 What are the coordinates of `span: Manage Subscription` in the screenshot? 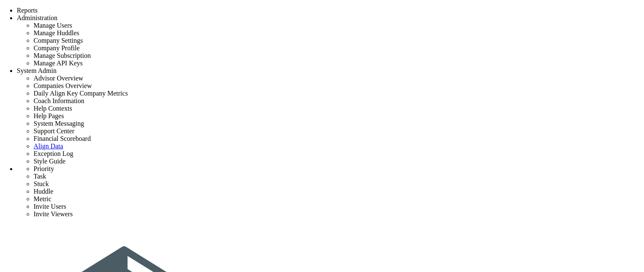 It's located at (62, 55).